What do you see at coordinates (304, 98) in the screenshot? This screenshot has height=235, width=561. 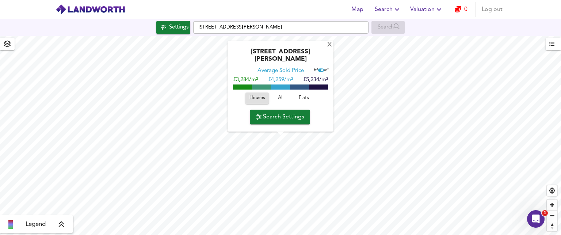 I see `span: Flats` at bounding box center [304, 98].